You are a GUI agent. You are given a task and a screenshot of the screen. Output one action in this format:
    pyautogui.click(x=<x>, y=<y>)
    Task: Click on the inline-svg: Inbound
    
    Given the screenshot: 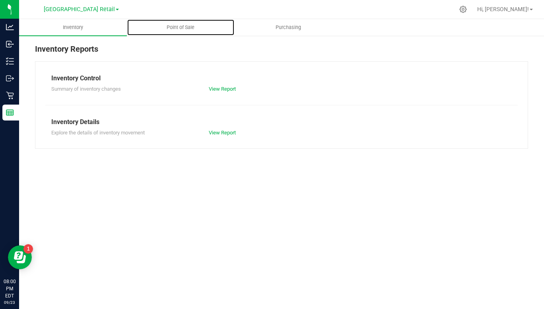 What is the action you would take?
    pyautogui.click(x=10, y=44)
    